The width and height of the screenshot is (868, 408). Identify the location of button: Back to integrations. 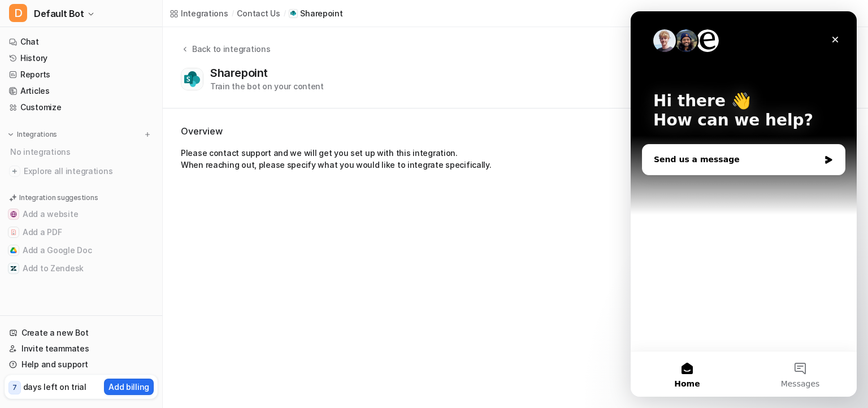
(226, 54).